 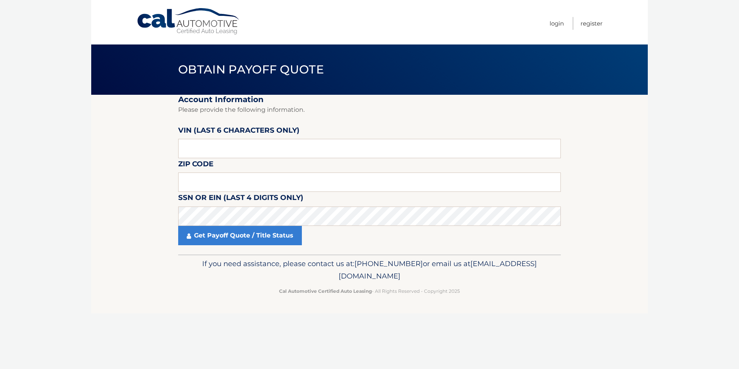 I want to click on a: Cal Automotive, so click(x=189, y=21).